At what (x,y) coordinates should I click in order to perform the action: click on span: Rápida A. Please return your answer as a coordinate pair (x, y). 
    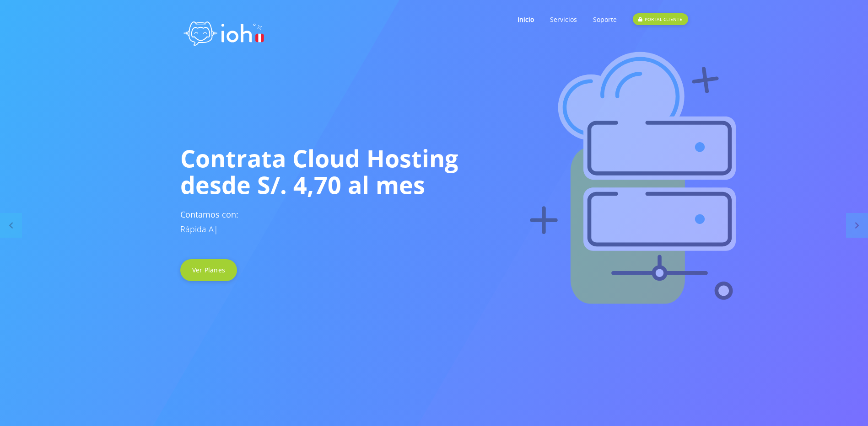
    Looking at the image, I should click on (196, 230).